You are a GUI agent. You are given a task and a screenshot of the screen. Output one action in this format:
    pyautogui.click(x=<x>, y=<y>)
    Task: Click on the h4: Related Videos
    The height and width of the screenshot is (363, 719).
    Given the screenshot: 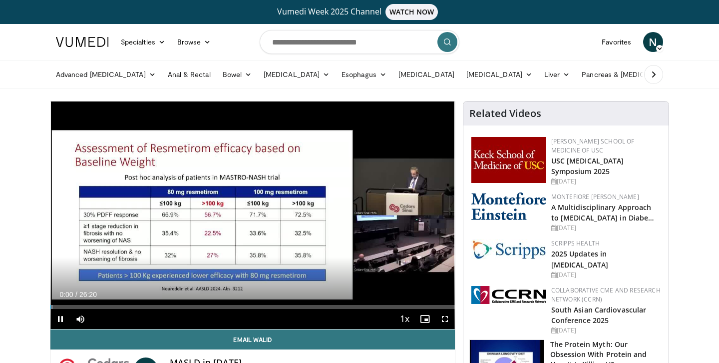 What is the action you would take?
    pyautogui.click(x=505, y=113)
    